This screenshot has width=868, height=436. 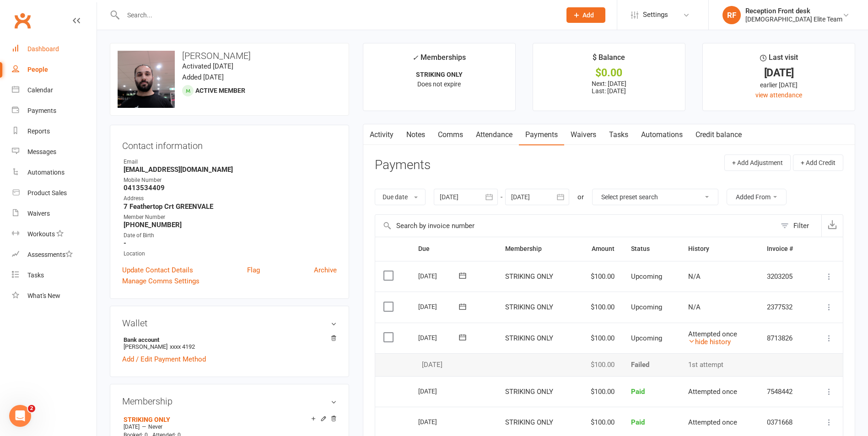 I want to click on span: Active member, so click(x=220, y=90).